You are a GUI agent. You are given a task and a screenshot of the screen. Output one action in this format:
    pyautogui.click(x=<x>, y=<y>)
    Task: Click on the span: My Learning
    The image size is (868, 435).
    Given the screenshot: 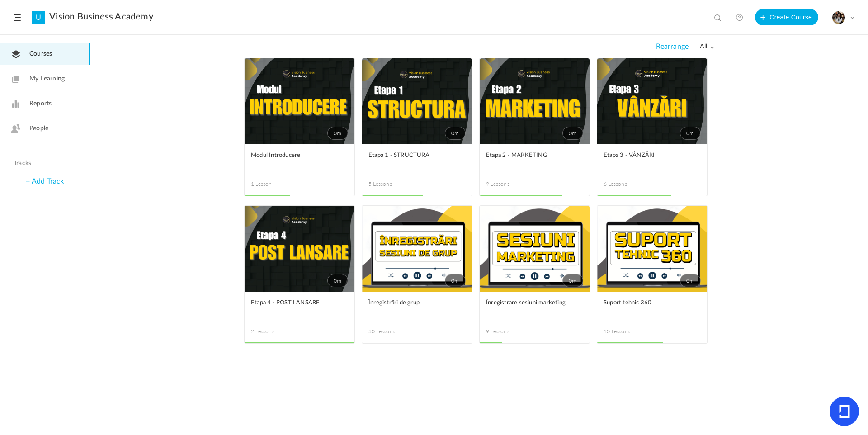 What is the action you would take?
    pyautogui.click(x=47, y=79)
    